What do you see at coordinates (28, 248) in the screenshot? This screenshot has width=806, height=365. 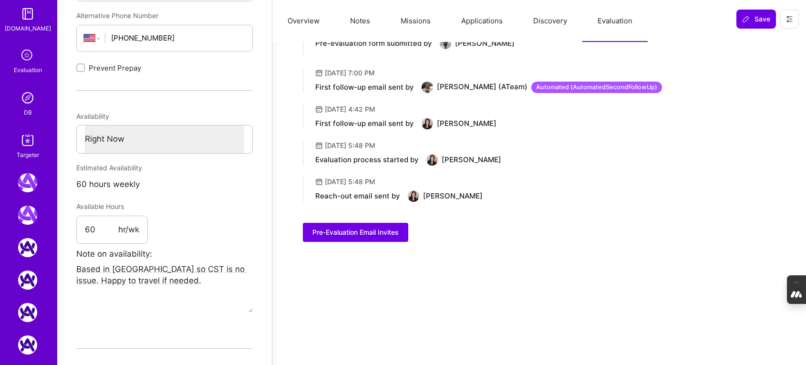 I see `a: A.Team: AI Solutions` at bounding box center [28, 248].